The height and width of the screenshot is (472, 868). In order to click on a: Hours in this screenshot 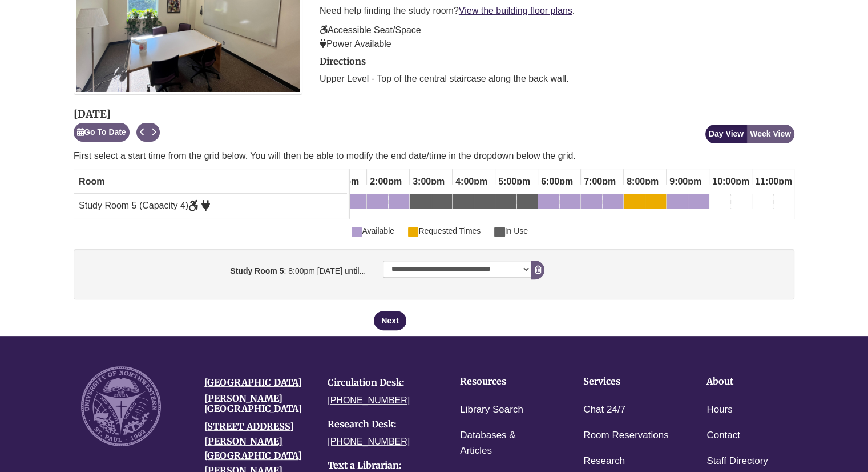, I will do `click(719, 410)`.